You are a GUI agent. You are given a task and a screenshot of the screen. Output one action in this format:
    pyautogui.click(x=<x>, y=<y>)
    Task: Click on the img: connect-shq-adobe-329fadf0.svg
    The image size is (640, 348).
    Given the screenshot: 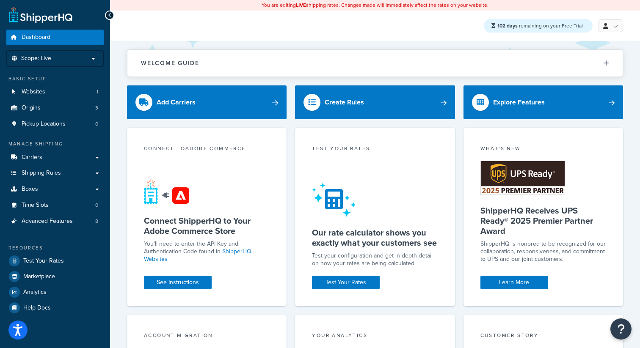 What is the action you would take?
    pyautogui.click(x=166, y=192)
    